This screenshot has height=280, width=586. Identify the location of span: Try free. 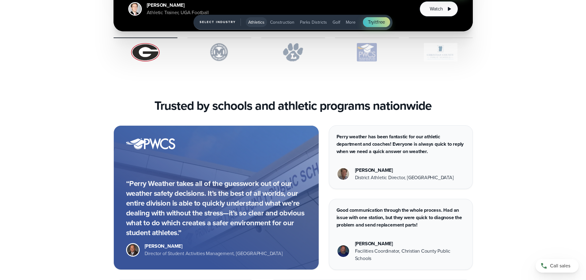
(377, 22).